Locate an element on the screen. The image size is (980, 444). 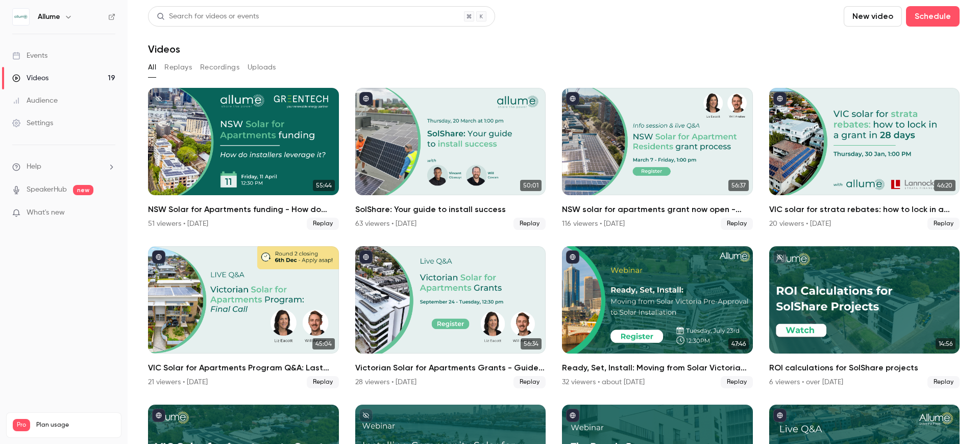
h2: Ready, Set, Install: Moving from Solar Victoria Pre-Approval to Solar Installation is located at coordinates (658, 368).